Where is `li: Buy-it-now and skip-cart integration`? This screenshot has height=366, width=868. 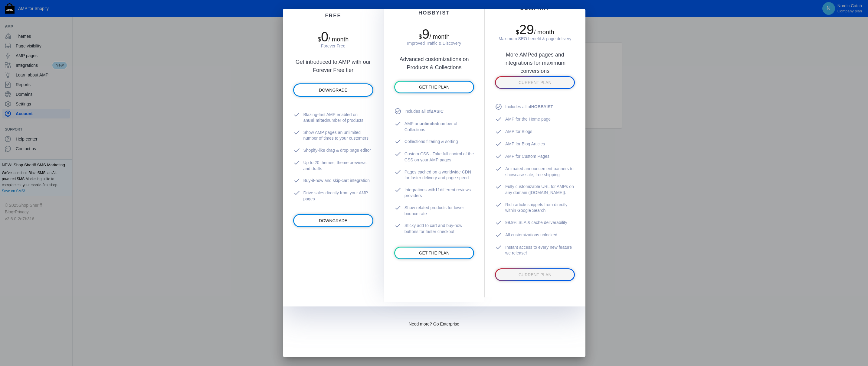 li: Buy-it-now and skip-cart integration is located at coordinates (333, 181).